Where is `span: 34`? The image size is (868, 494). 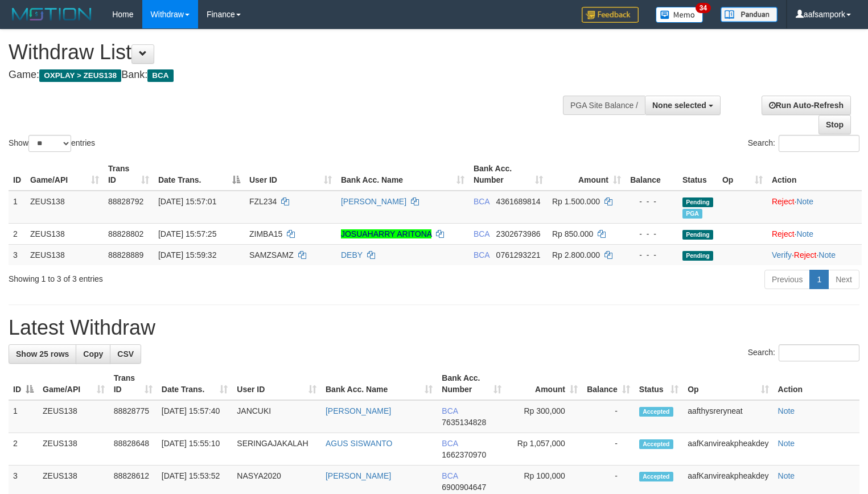
span: 34 is located at coordinates (703, 8).